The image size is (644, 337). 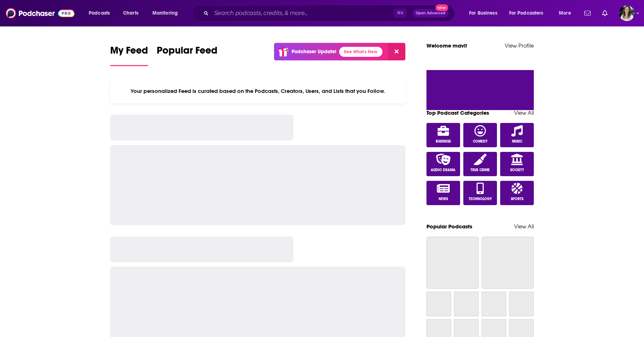 What do you see at coordinates (129, 53) in the screenshot?
I see `span: My Feed` at bounding box center [129, 53].